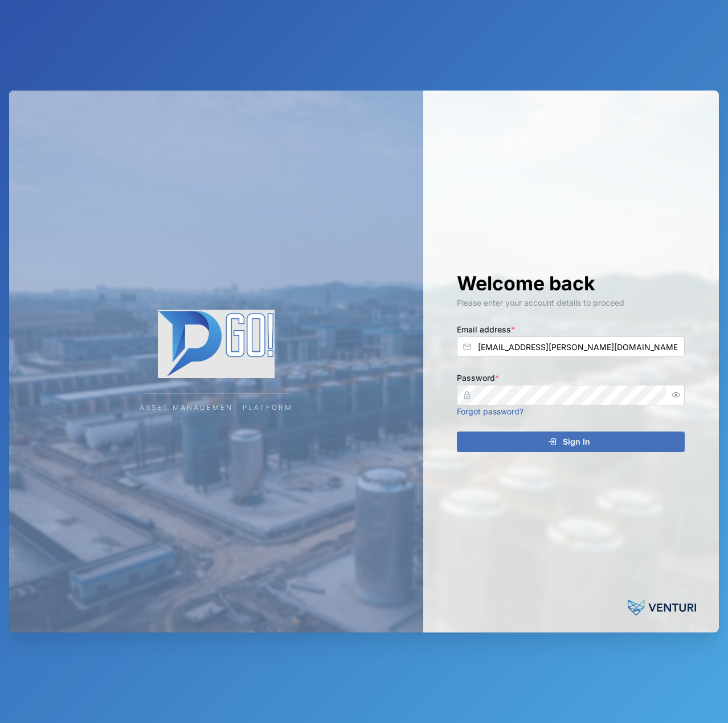  I want to click on img: Company Logo, so click(216, 344).